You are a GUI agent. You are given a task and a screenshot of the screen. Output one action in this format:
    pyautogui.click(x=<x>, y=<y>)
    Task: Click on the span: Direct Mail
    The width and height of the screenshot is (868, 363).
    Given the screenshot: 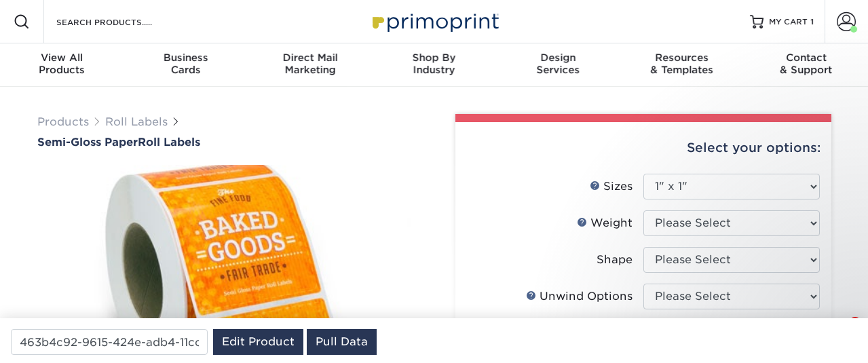 What is the action you would take?
    pyautogui.click(x=310, y=58)
    